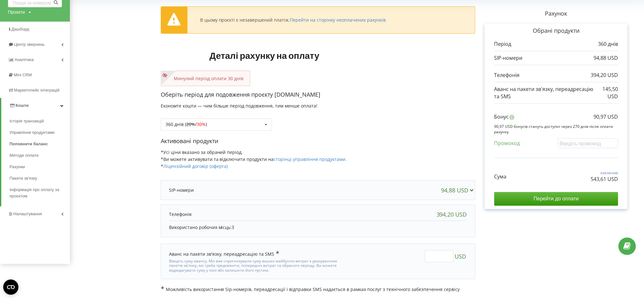 This screenshot has width=644, height=298. I want to click on input: Перейти до оплати, so click(556, 199).